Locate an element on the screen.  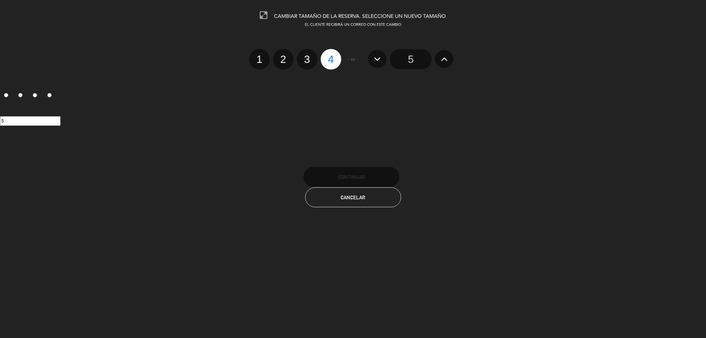
input: 4 is located at coordinates (49, 95).